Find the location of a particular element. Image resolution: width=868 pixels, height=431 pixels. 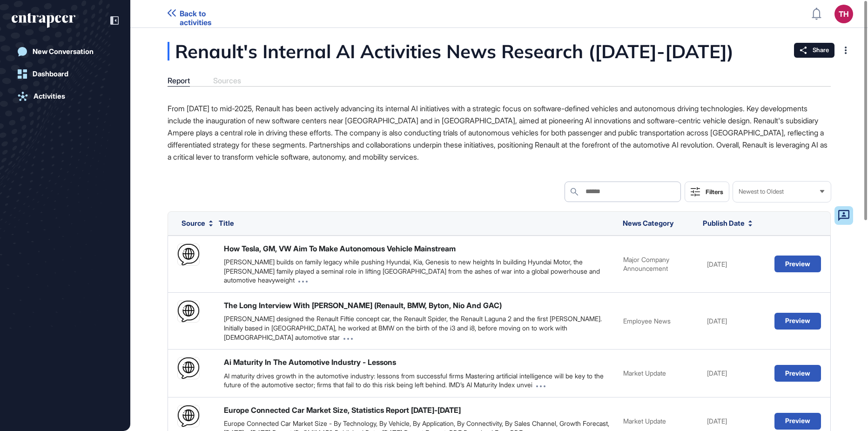

span: Publish Date is located at coordinates (724, 223).